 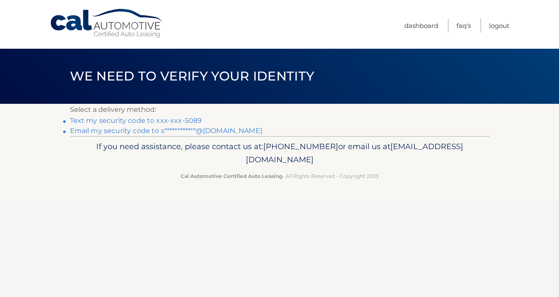 I want to click on span: We need to verify your identity, so click(x=192, y=76).